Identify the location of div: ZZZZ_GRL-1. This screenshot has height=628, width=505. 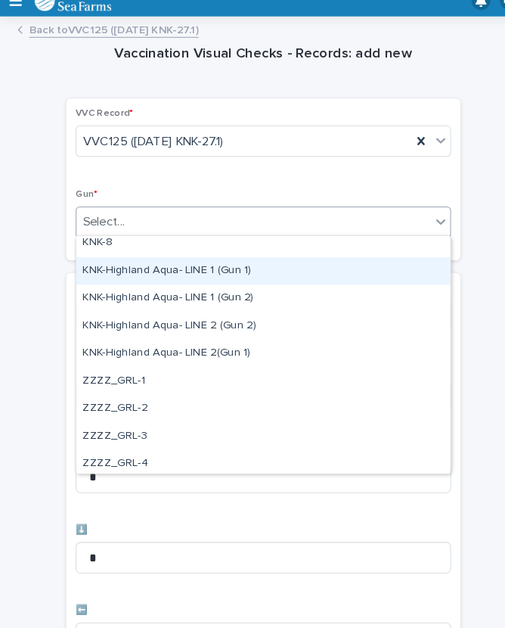
(253, 380).